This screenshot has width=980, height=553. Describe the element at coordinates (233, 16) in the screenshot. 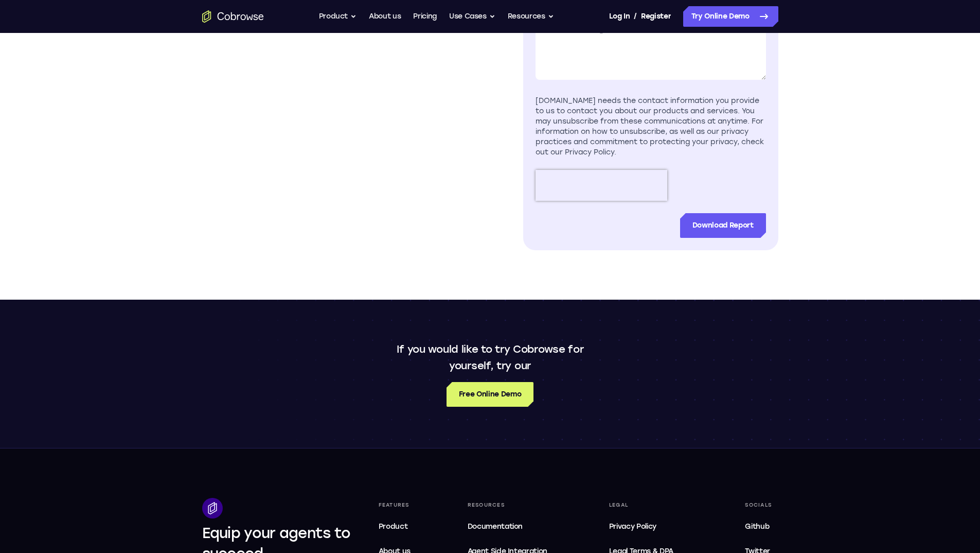

I see `a: Go to the home page` at that location.